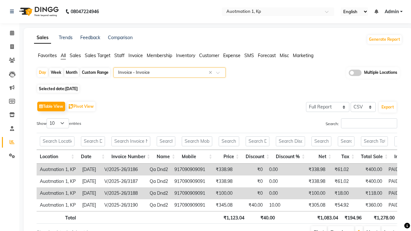  What do you see at coordinates (290, 141) in the screenshot?
I see `input: Search Discount %` at bounding box center [290, 141].